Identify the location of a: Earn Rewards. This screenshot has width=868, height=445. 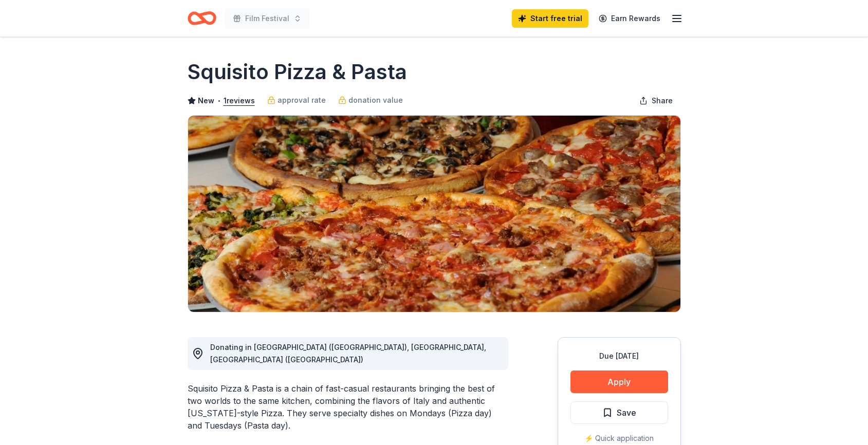
(630, 18).